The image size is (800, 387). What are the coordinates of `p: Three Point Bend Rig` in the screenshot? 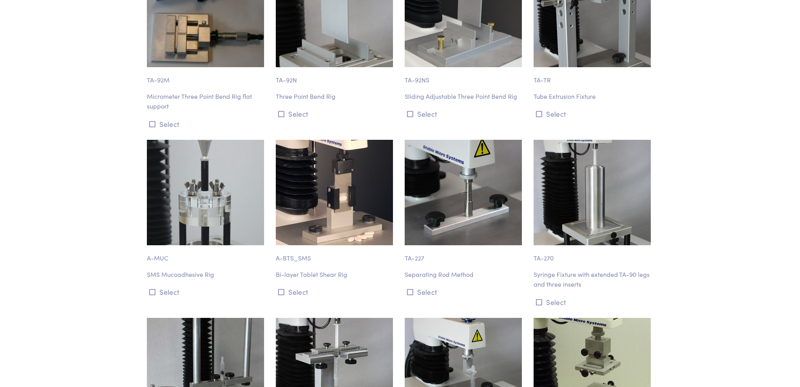 It's located at (336, 96).